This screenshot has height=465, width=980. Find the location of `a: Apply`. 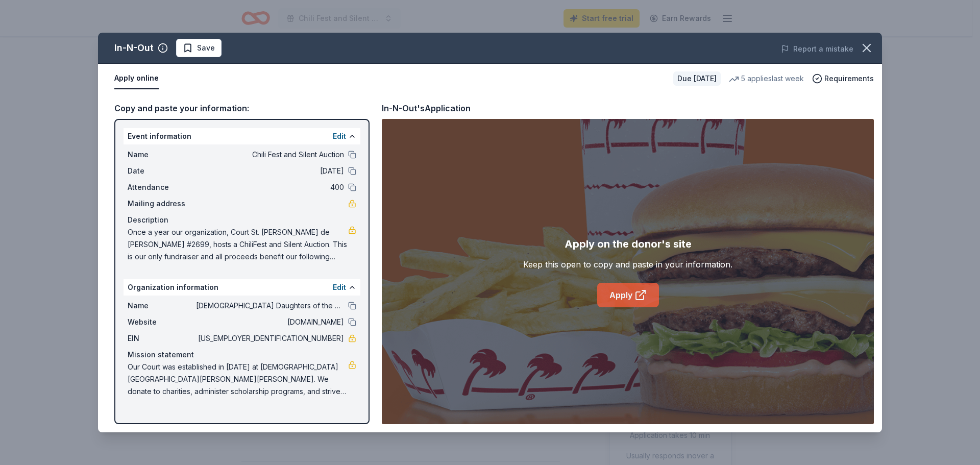

a: Apply is located at coordinates (628, 295).